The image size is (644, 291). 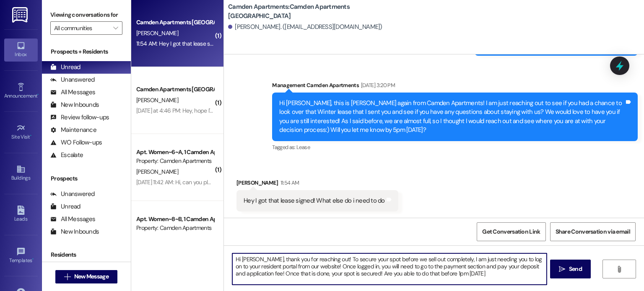 I want to click on span: New Message, so click(x=92, y=276).